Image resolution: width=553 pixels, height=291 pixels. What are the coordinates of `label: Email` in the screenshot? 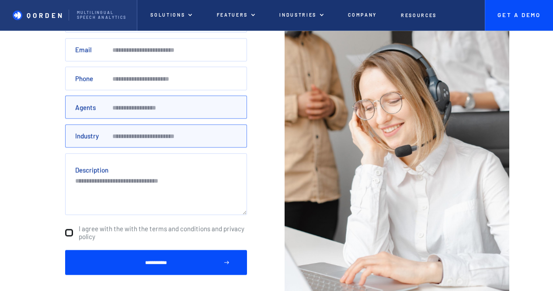 It's located at (83, 50).